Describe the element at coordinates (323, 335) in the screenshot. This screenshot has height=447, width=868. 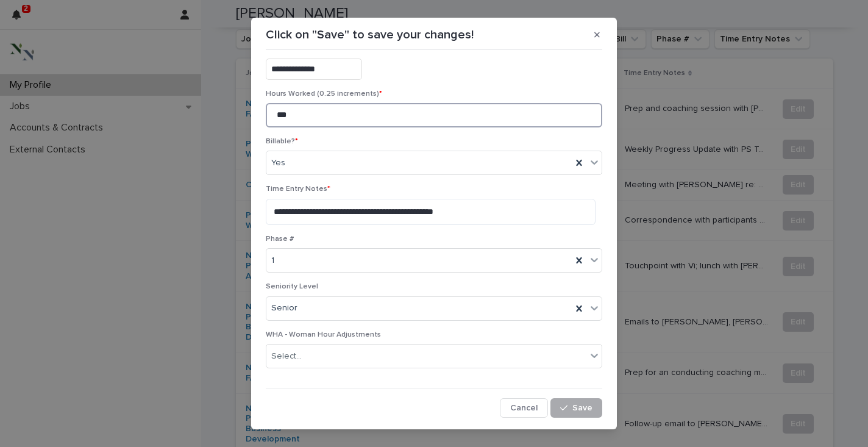
I see `span: WHA - Woman Hour Adjustments` at that location.